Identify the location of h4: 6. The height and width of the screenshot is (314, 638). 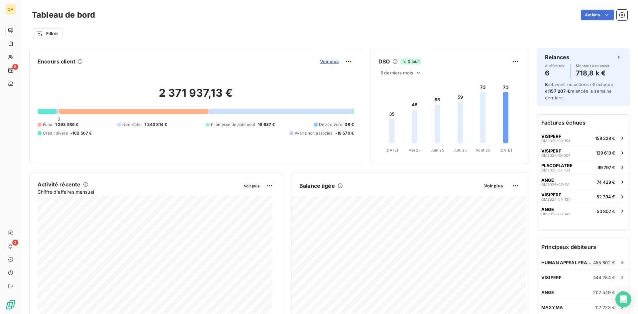
(555, 73).